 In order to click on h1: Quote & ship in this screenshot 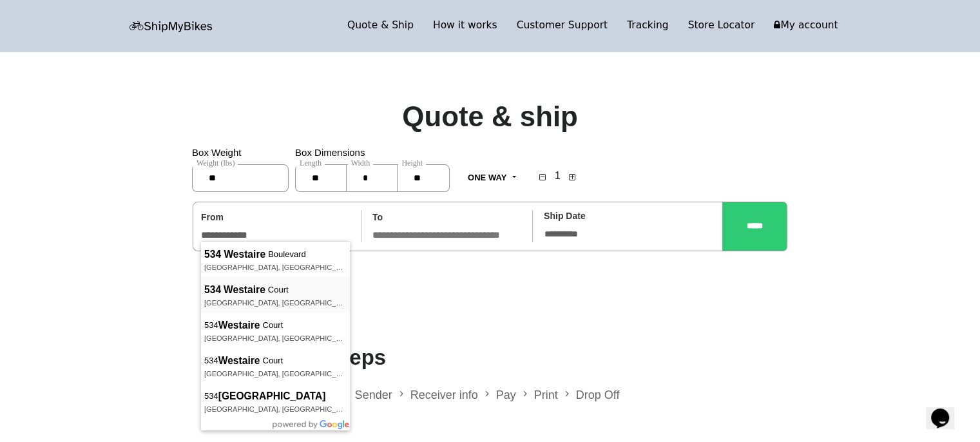, I will do `click(490, 116)`.